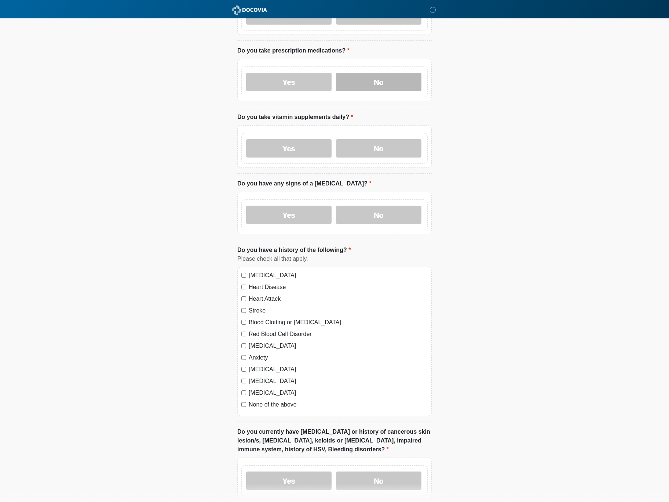 The image size is (669, 502). What do you see at coordinates (295, 117) in the screenshot?
I see `label: Do you take vitamin supplements daily?` at bounding box center [295, 117].